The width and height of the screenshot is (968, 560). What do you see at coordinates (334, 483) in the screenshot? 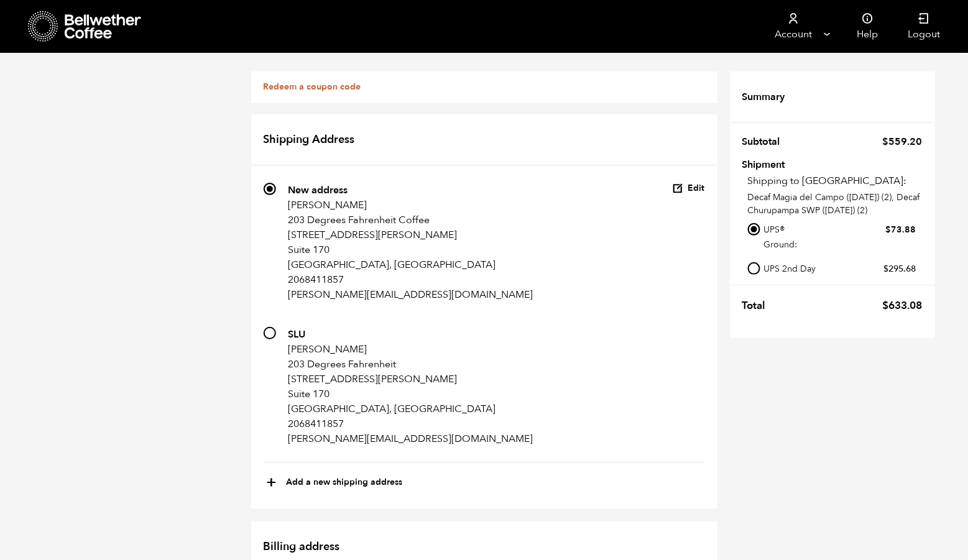
I see `button: +Add a new shipping address` at bounding box center [334, 483].